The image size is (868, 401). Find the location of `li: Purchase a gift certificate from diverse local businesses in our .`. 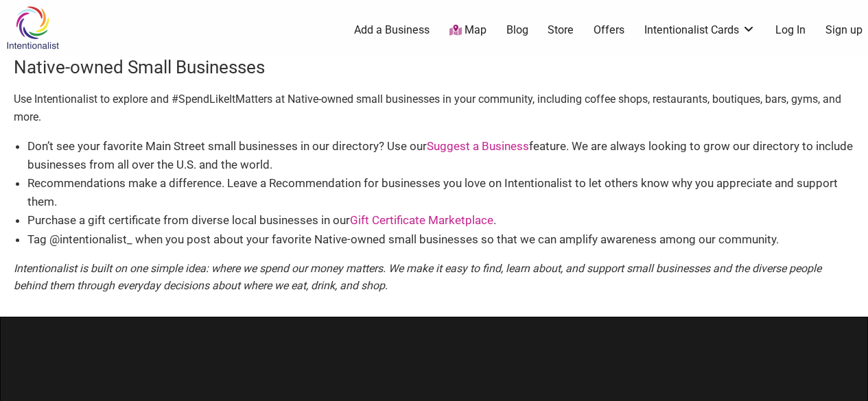

li: Purchase a gift certificate from diverse local businesses in our . is located at coordinates (440, 221).